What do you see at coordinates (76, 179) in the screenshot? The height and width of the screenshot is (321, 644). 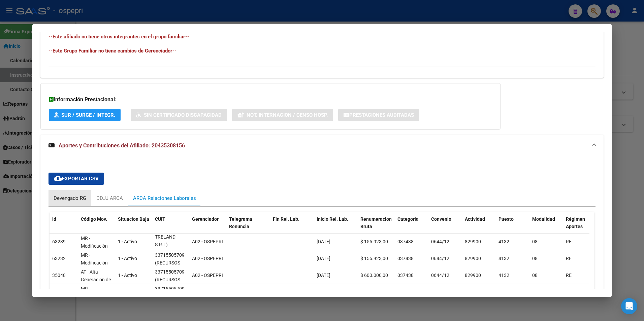 I see `button: Exportar CSV` at bounding box center [76, 179].